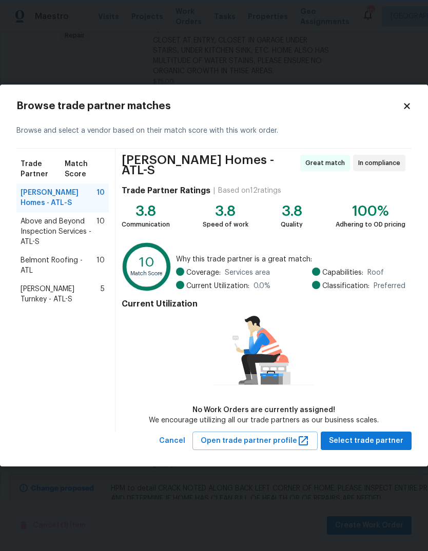 The height and width of the screenshot is (551, 428). Describe the element at coordinates (209, 106) in the screenshot. I see `h2: Browse trade partner matches` at that location.